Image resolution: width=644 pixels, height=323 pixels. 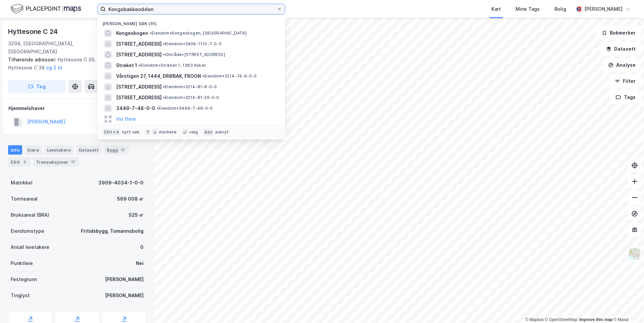 I want to click on span: Eiendom • 3214-81-8-0-0, so click(x=190, y=87).